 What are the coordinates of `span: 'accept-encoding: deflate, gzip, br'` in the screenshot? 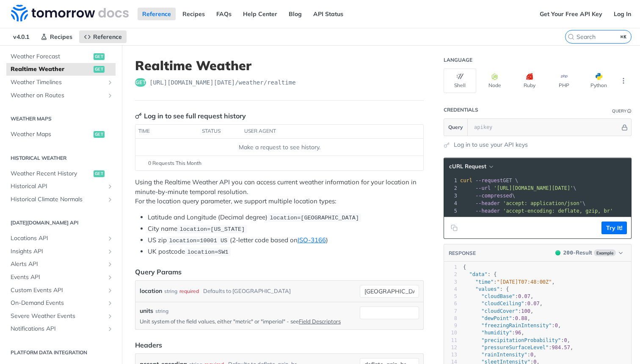 It's located at (558, 211).